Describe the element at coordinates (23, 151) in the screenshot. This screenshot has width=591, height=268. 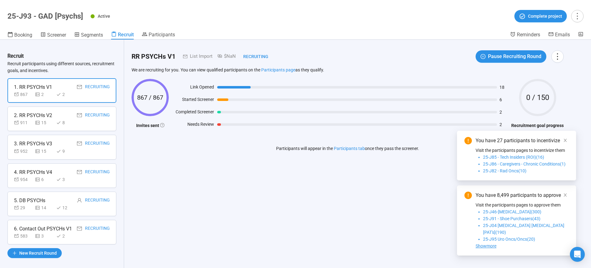
I see `div: 952` at that location.